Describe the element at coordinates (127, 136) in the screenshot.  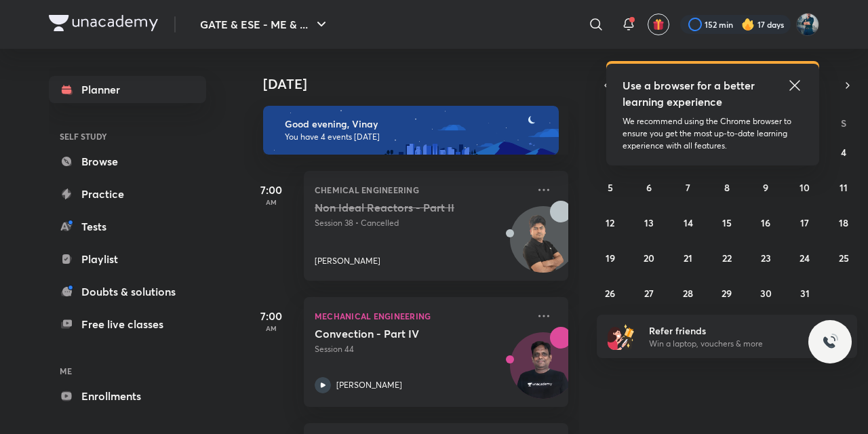
I see `h6: SELF STUDY` at that location.